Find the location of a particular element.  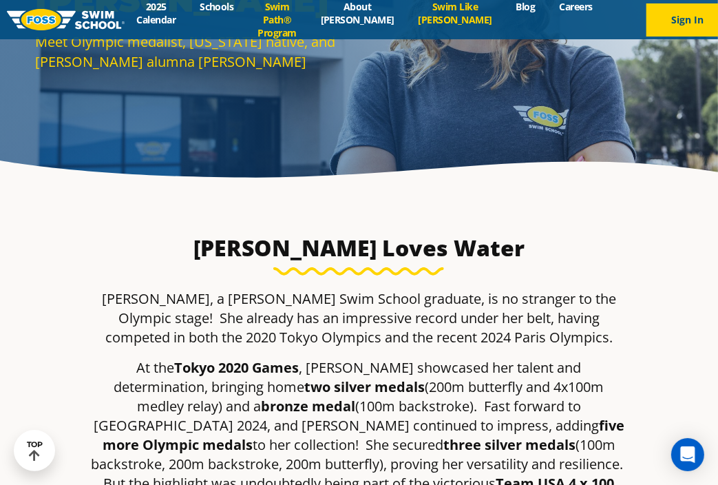

div: TOP is located at coordinates (34, 450).